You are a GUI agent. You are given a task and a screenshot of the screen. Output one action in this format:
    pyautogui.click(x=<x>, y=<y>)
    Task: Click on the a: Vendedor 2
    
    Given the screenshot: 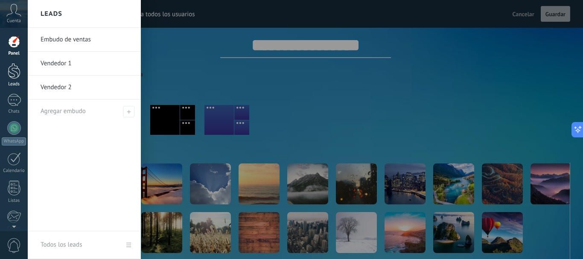 What is the action you would take?
    pyautogui.click(x=86, y=87)
    